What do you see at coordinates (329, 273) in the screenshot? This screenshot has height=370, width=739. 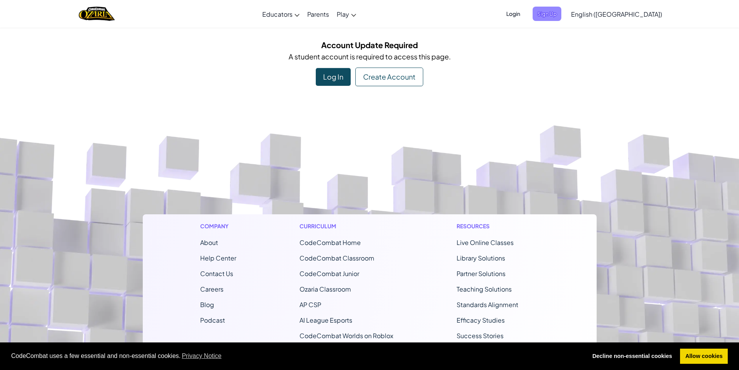 I see `a: CodeCombat Junior` at bounding box center [329, 273].